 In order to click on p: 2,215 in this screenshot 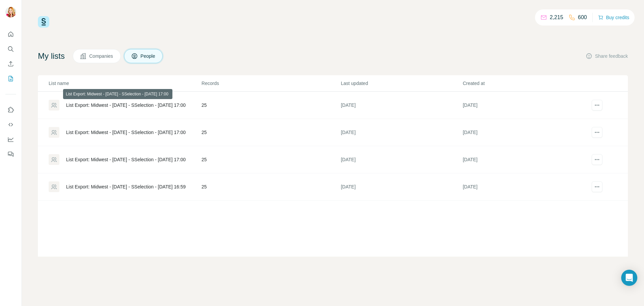, I will do `click(556, 18)`.